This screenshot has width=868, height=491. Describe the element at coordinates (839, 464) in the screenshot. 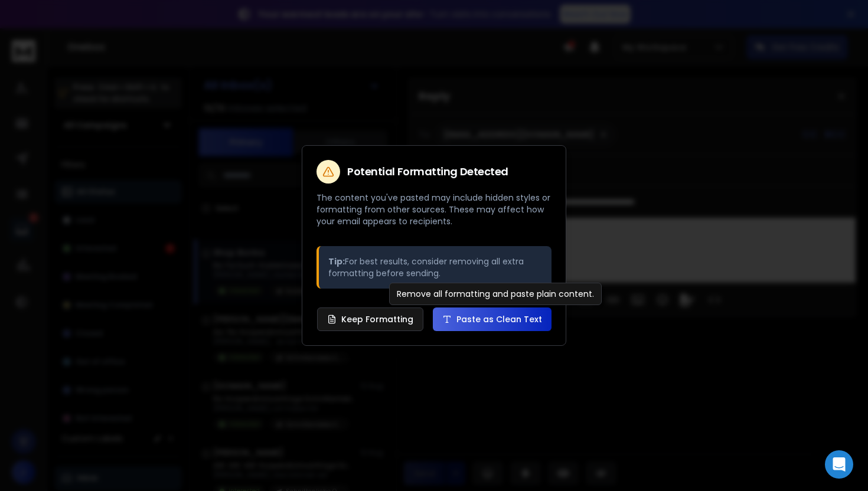

I see `div: Open Intercom Messenger` at that location.